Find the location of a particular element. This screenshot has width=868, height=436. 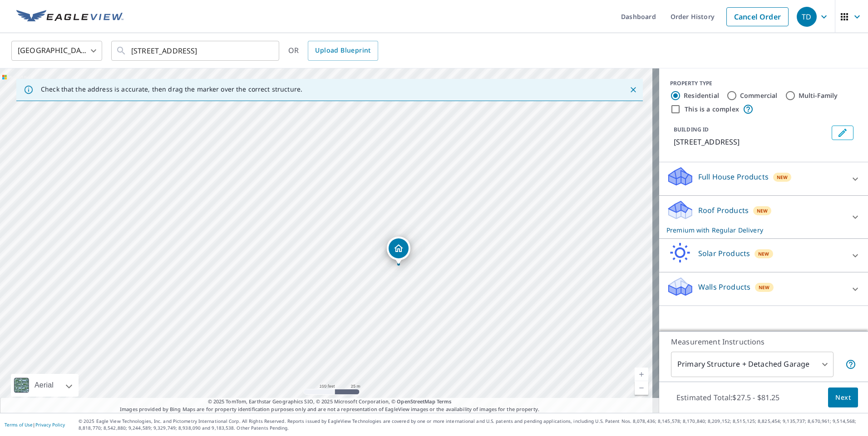

div: Aerial is located at coordinates (44, 386).